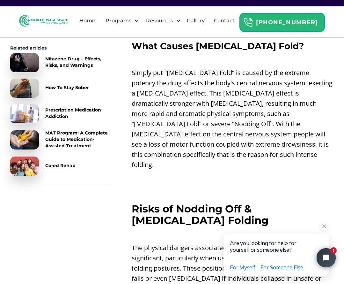 The image size is (344, 284). What do you see at coordinates (61, 140) in the screenshot?
I see `a: MAT Program: A Complete Guide to Medication-Assisted Treatment` at bounding box center [61, 140].